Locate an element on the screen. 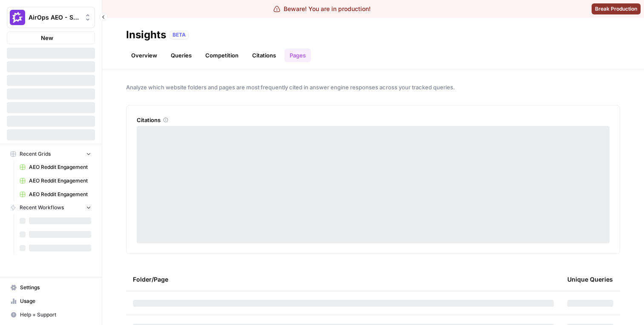  span: Help + Support is located at coordinates (55, 315).